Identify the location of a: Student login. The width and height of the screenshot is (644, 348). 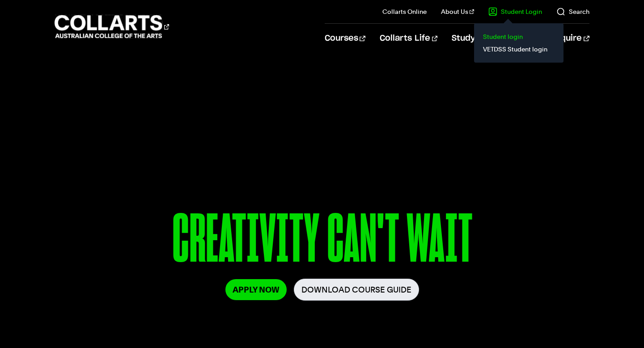
(519, 37).